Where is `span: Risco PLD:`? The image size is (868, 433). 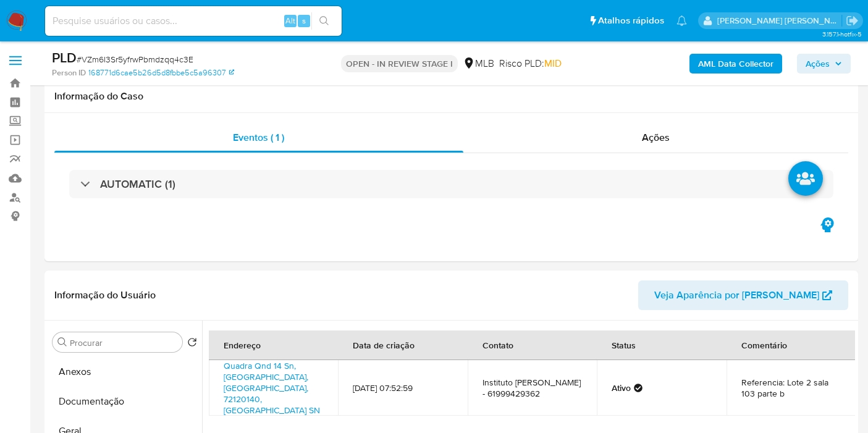
span: Risco PLD: is located at coordinates (530, 64).